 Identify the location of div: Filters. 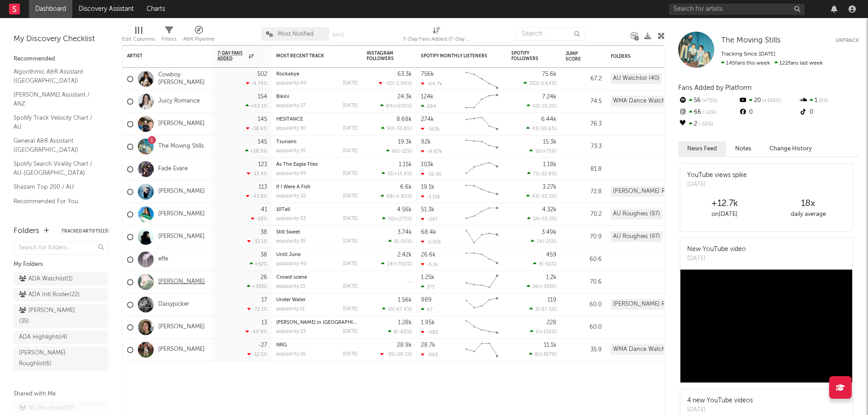
(169, 36).